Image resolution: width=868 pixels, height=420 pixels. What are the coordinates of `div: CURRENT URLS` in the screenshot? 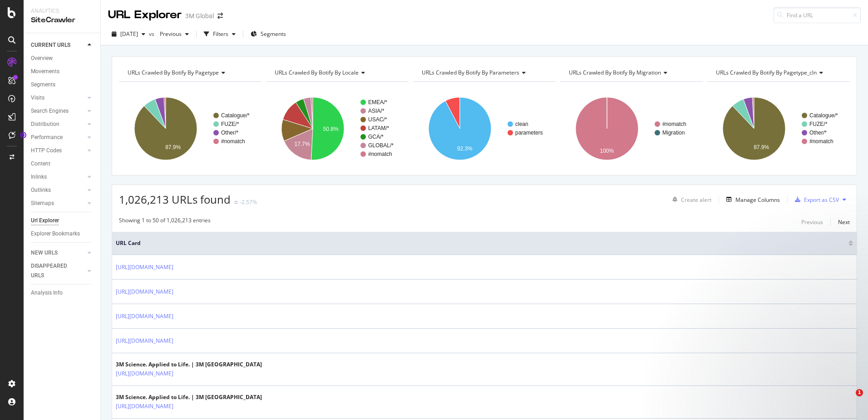 It's located at (50, 45).